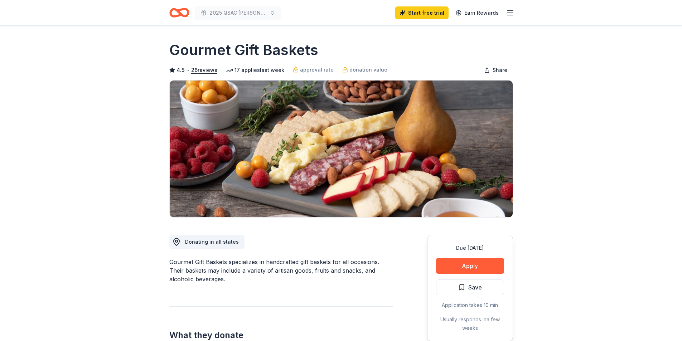 This screenshot has height=341, width=682. Describe the element at coordinates (496, 70) in the screenshot. I see `button: Share` at that location.